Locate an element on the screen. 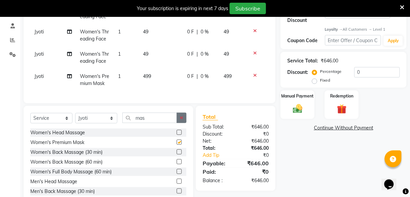  input: Enter Offer / Coupon Code is located at coordinates (353, 40).